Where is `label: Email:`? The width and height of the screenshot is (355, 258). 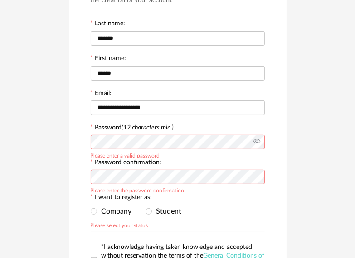
label: Email: is located at coordinates (101, 94).